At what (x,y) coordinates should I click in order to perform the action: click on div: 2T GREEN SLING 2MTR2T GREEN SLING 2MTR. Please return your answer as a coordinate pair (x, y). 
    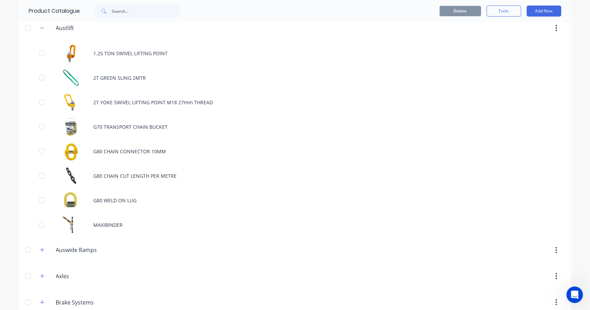
    Looking at the image, I should click on (295, 78).